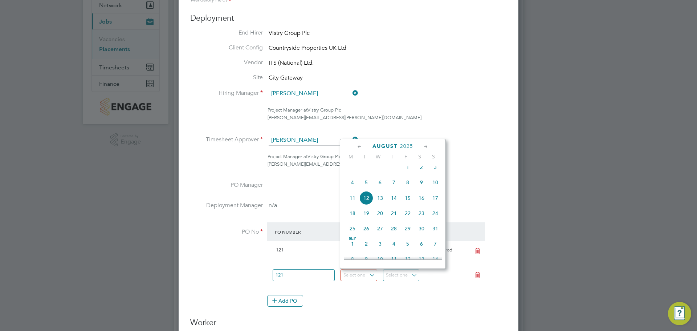  What do you see at coordinates (308, 48) in the screenshot?
I see `span: Countryside Properties UK Ltd` at bounding box center [308, 48].